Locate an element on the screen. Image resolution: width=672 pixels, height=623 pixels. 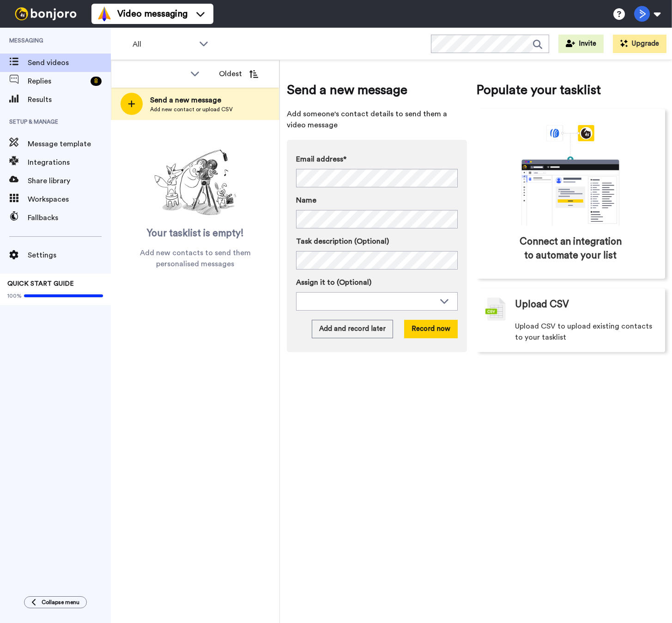
span: Message template is located at coordinates (69, 144).